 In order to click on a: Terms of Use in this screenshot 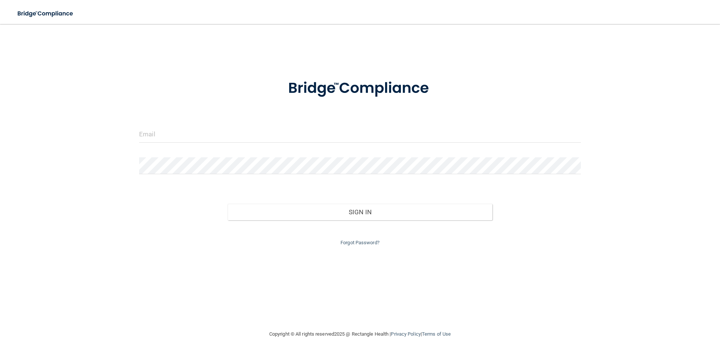, I will do `click(436, 334)`.